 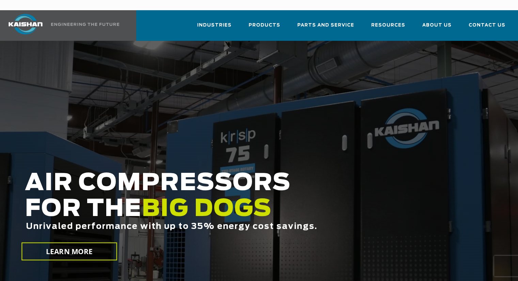 I want to click on a: Industries, so click(x=214, y=28).